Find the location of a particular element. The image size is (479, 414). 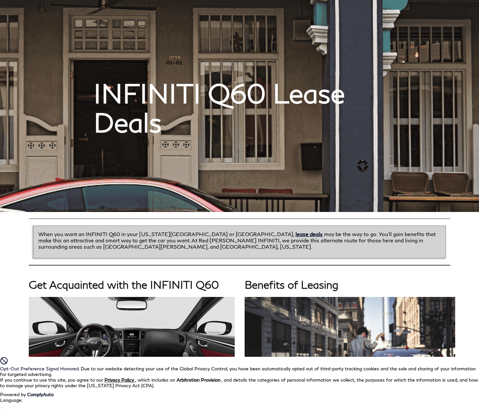

strong: Get Acquainted with the INFINITI Q60 is located at coordinates (124, 284).